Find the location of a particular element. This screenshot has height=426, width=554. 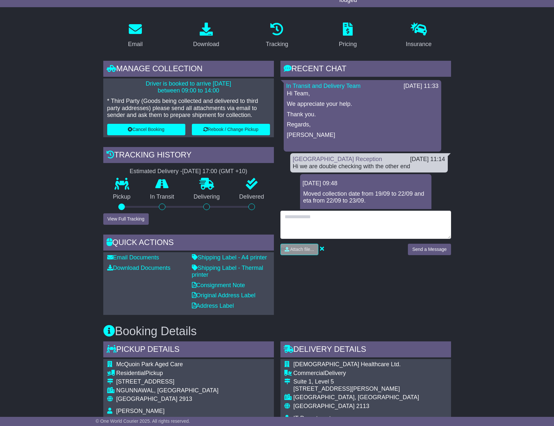

a: Download Documents is located at coordinates (139, 268).